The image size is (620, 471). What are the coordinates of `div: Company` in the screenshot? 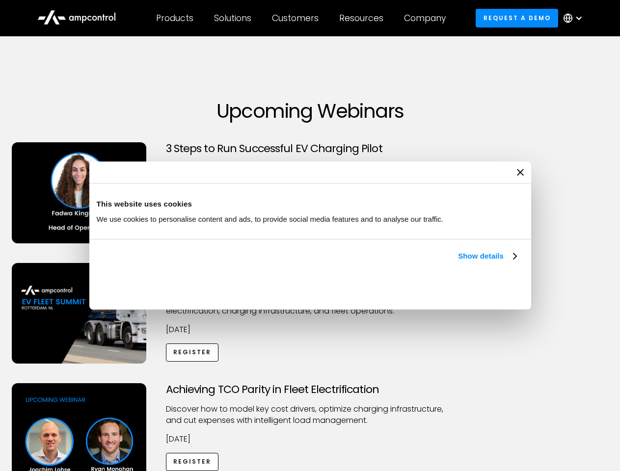 It's located at (425, 18).